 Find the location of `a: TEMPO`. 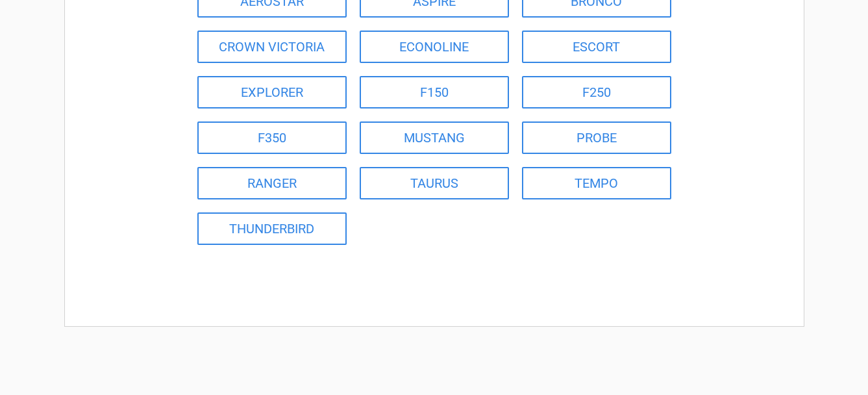

a: TEMPO is located at coordinates (597, 183).